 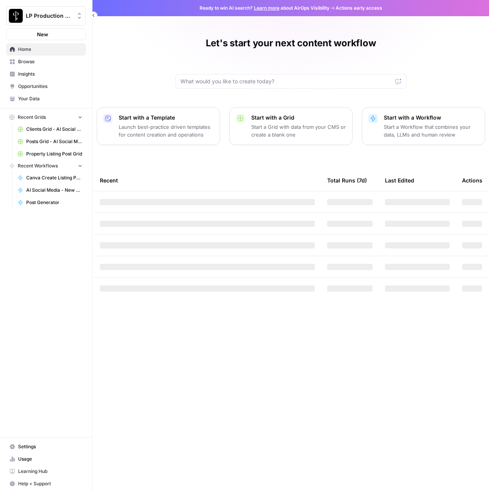 What do you see at coordinates (291, 43) in the screenshot?
I see `h1: Let's start your next content workflow` at bounding box center [291, 43].